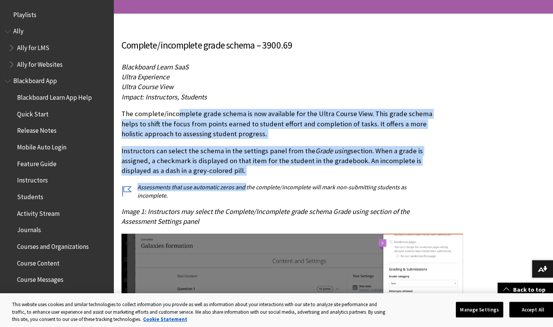 The image size is (553, 327). Describe the element at coordinates (265, 216) in the screenshot. I see `span: Image 1: Instructors may select the Complete/Incomplete grade schema Grade using section of the A...` at that location.